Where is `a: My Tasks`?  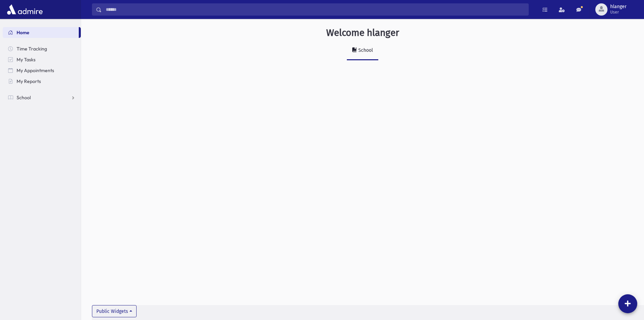
a: My Tasks is located at coordinates (42, 59).